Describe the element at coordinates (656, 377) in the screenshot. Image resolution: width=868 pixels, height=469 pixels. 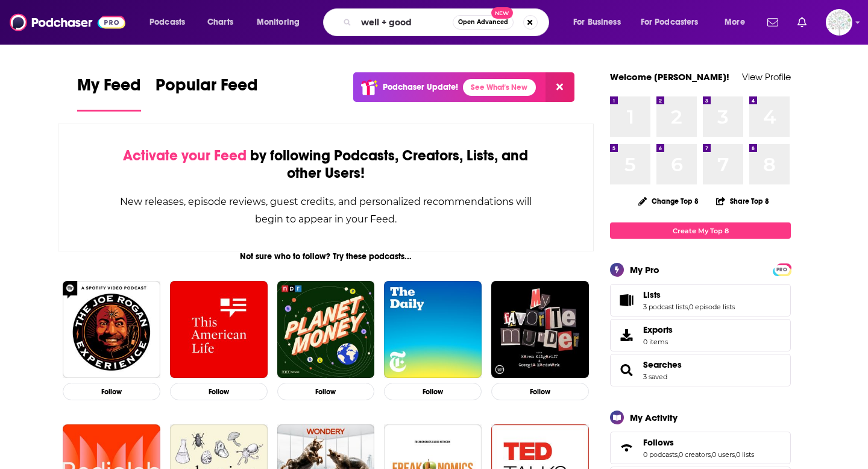
I see `a: 3 saved` at that location.